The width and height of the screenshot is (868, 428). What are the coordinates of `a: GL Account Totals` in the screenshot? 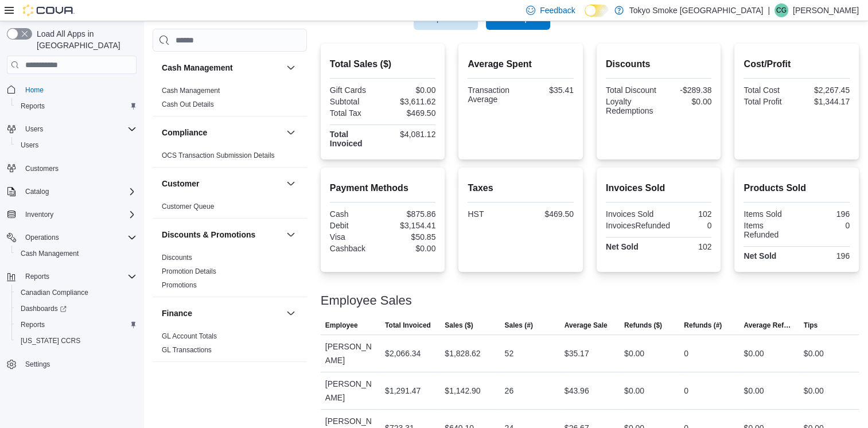 It's located at (189, 336).